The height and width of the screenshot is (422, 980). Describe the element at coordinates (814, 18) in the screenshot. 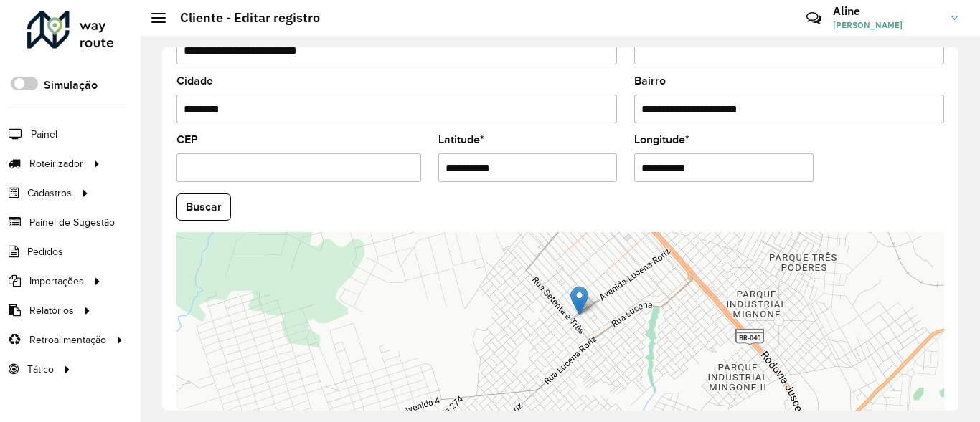

I see `a: Contato Rápido` at that location.